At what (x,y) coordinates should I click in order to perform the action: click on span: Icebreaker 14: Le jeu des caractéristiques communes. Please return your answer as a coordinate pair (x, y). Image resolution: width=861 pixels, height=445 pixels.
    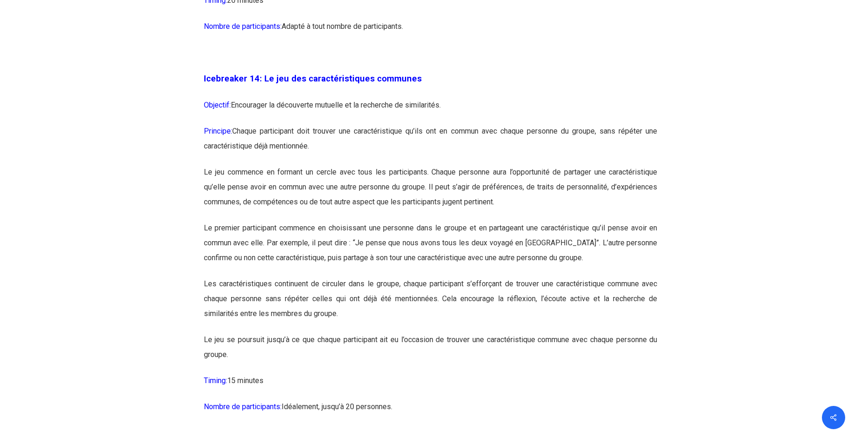
    Looking at the image, I should click on (313, 79).